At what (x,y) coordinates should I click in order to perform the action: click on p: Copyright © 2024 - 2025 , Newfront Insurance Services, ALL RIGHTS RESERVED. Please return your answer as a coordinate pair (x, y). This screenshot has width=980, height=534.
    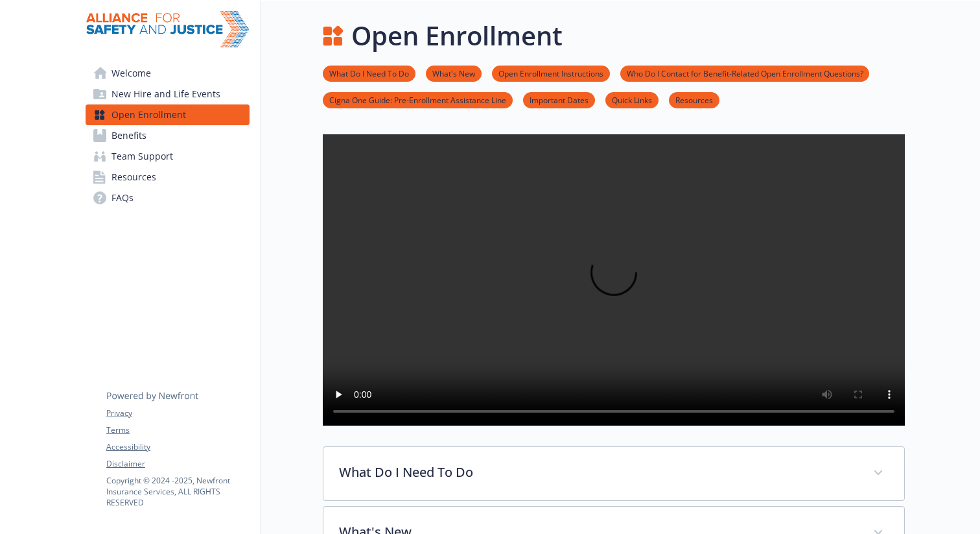
    Looking at the image, I should click on (178, 490).